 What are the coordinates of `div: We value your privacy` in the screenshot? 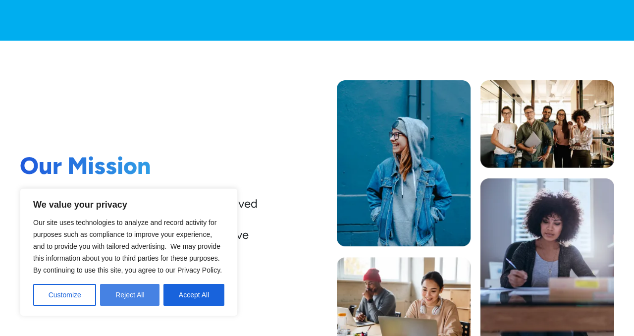 It's located at (129, 252).